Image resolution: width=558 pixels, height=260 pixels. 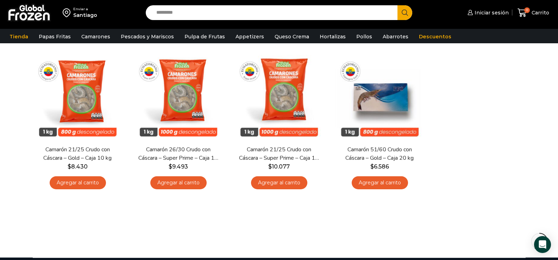 I want to click on a: 0 Carrito, so click(x=534, y=13).